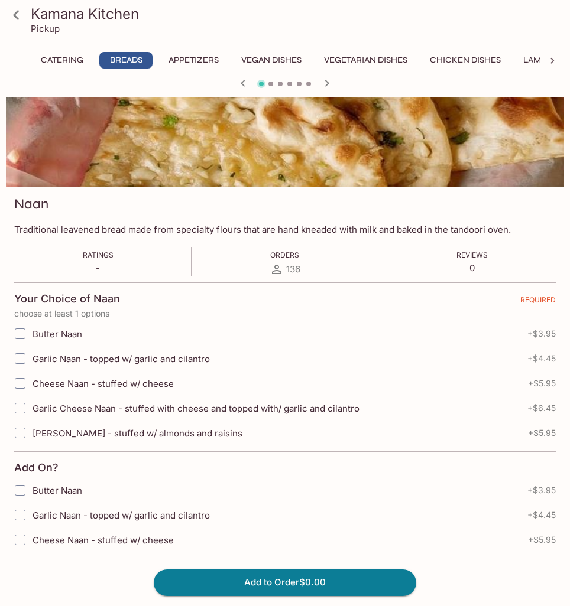 Image resolution: width=570 pixels, height=606 pixels. I want to click on span: Orders, so click(284, 255).